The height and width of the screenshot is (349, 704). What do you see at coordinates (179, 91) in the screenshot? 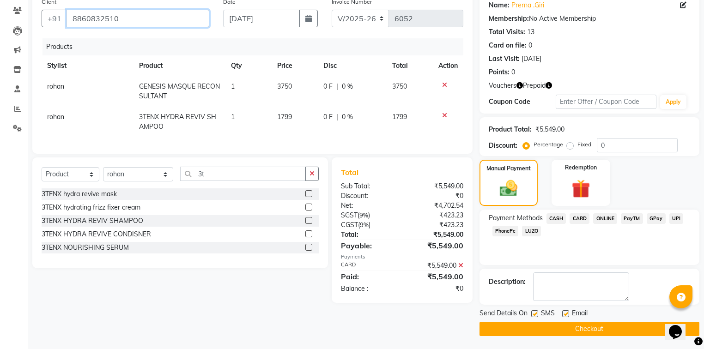
I see `span: GENESIS MASQUE RECONSULTANT` at bounding box center [179, 91].